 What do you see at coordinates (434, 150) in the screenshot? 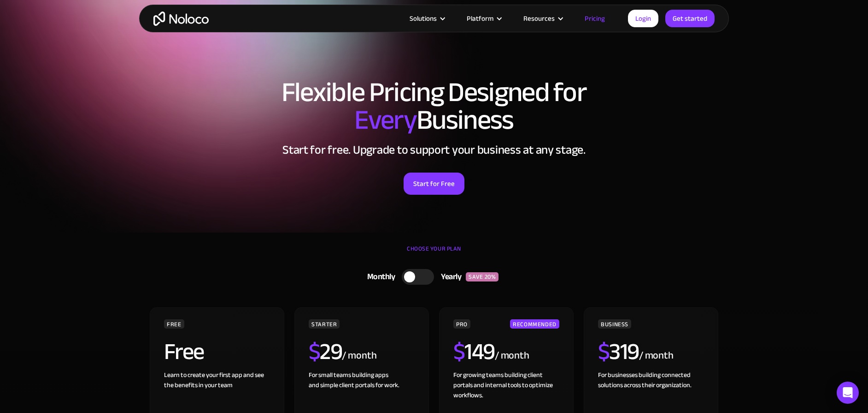
I see `h2: Start for free. Upgrade to support your business at any stage.` at bounding box center [434, 150].